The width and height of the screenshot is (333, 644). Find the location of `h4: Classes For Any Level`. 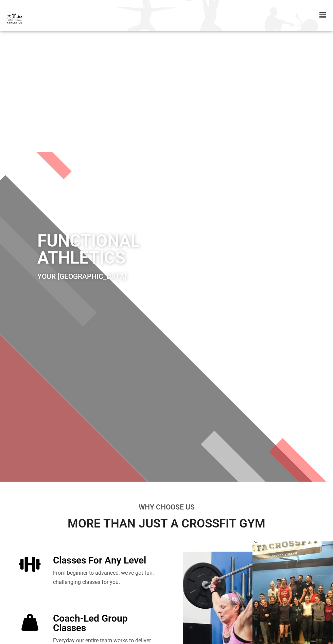

h4: Classes For Any Level is located at coordinates (105, 560).